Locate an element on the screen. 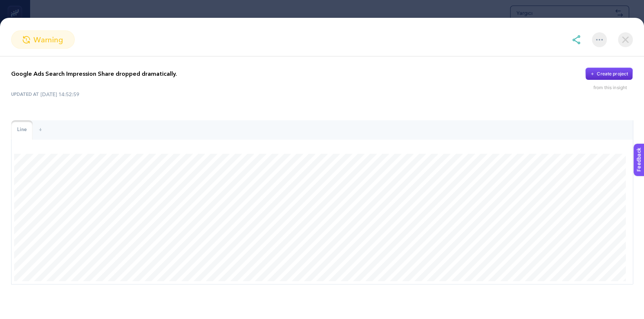 The height and width of the screenshot is (319, 644). span: Feedback is located at coordinates (16, 5).